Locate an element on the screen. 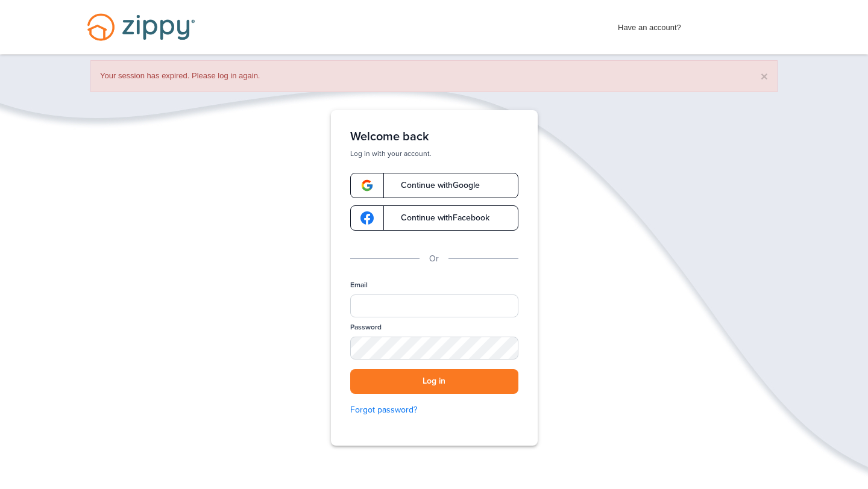  span: Continue with Google is located at coordinates (434, 186).